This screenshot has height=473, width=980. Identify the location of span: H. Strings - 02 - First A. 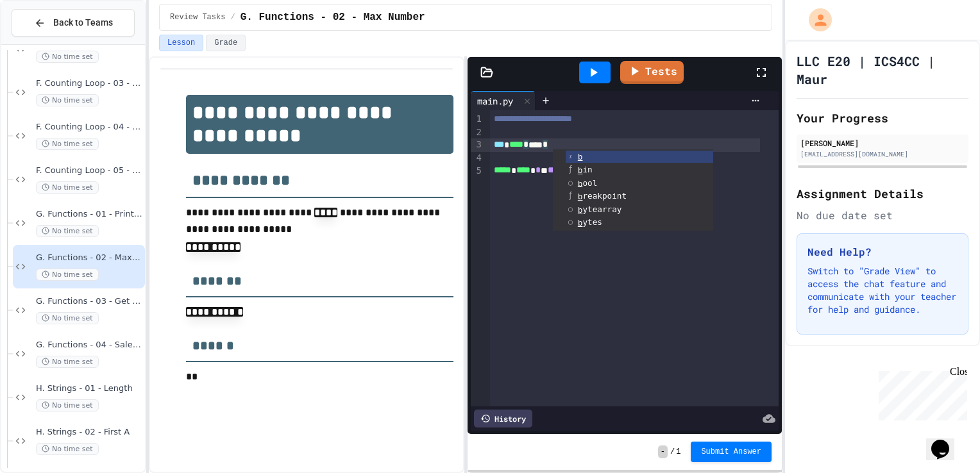
(89, 432).